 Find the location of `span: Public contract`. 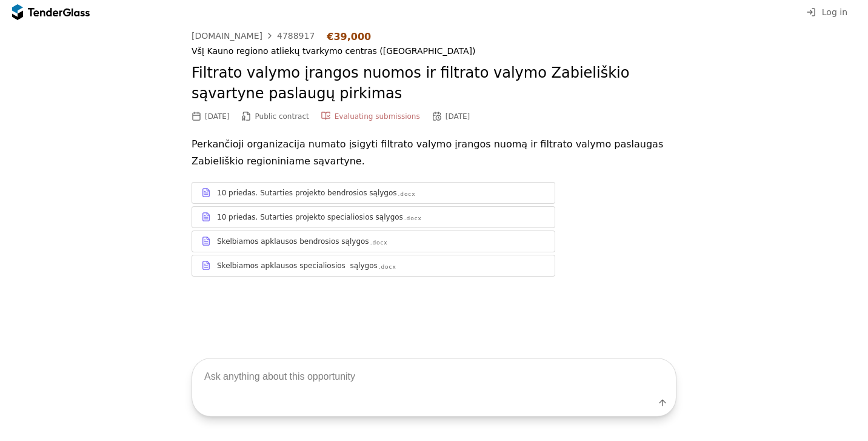

span: Public contract is located at coordinates (282, 116).